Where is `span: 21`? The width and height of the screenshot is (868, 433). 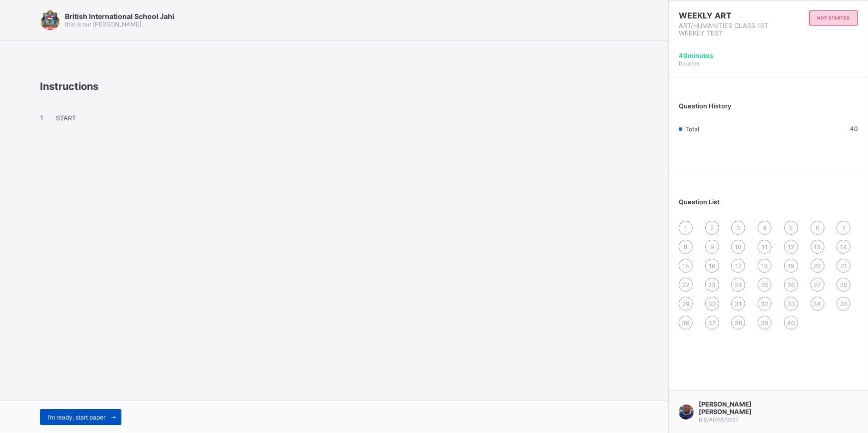
span: 21 is located at coordinates (844, 266).